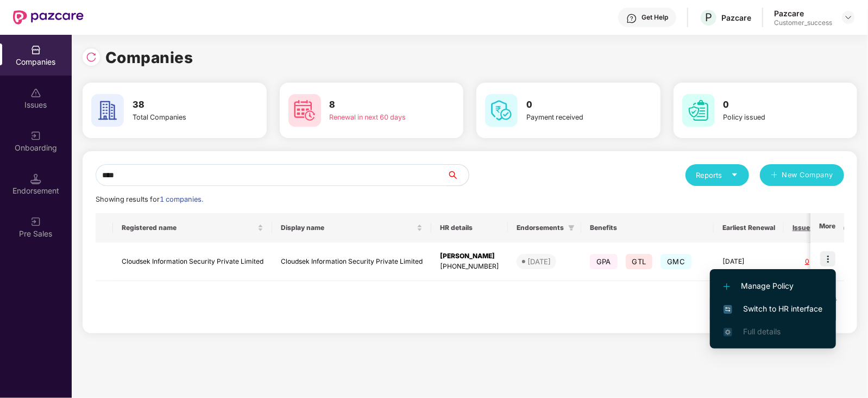 Image resolution: width=868 pixels, height=398 pixels. I want to click on img: svg+xml;base64,PHN2ZyBpZD0iQ29tcGFuaWVzIiB4bWxucz0iaHR0cDovL3d3dy53My5vcmcvMjAwMC9zdmciIHdpZHRoPS..., so click(36, 50).